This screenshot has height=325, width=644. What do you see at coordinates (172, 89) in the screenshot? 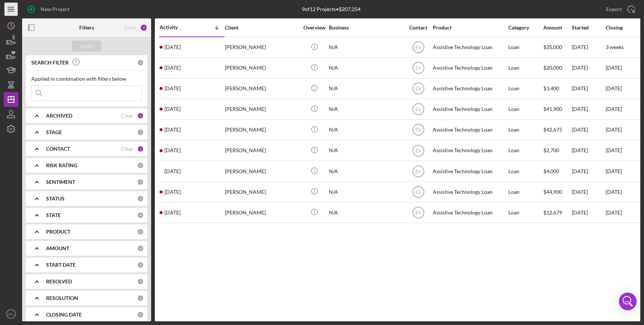
I see `time: 2025-03-12 22:57` at bounding box center [172, 89].